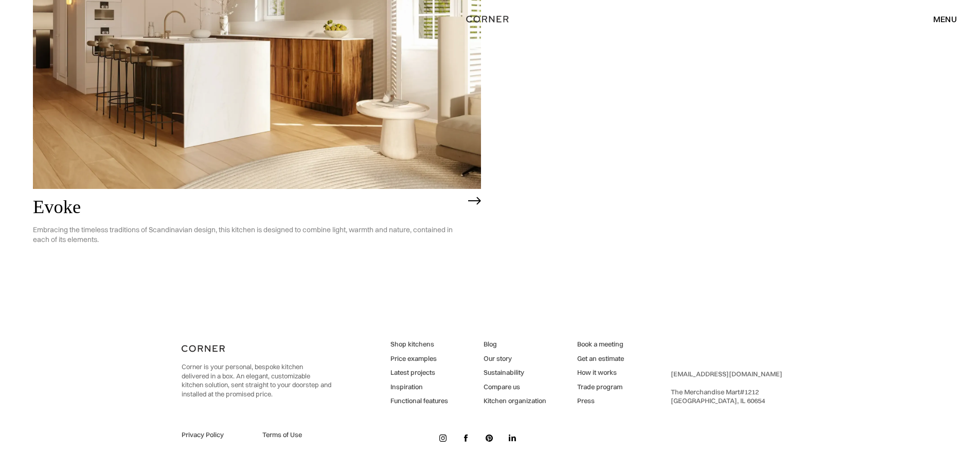 The width and height of the screenshot is (980, 469). Describe the element at coordinates (256, 381) in the screenshot. I see `p: Corner is your personal, bespoke kitchen delivered in a box. An elegant, customizable kitchen sol...` at that location.